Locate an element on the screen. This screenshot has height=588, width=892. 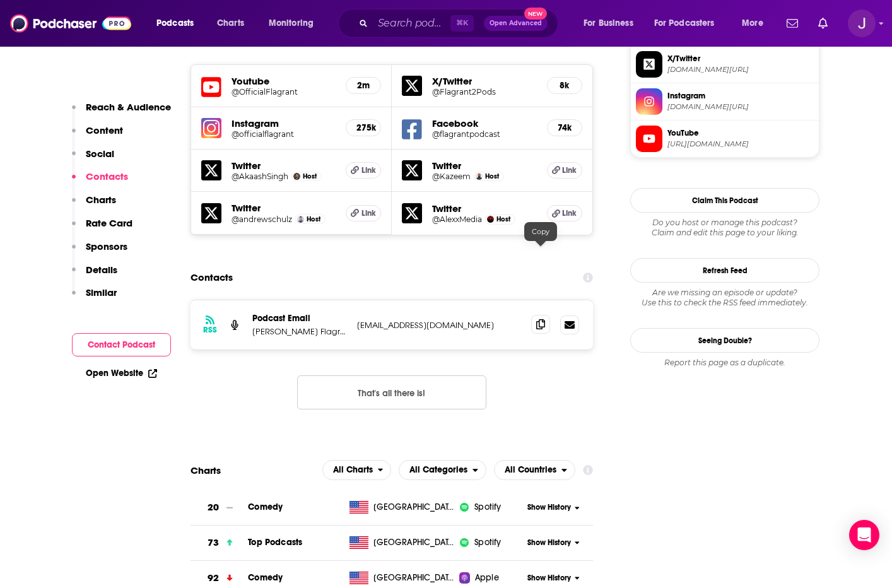
button: Charts is located at coordinates (94, 205).